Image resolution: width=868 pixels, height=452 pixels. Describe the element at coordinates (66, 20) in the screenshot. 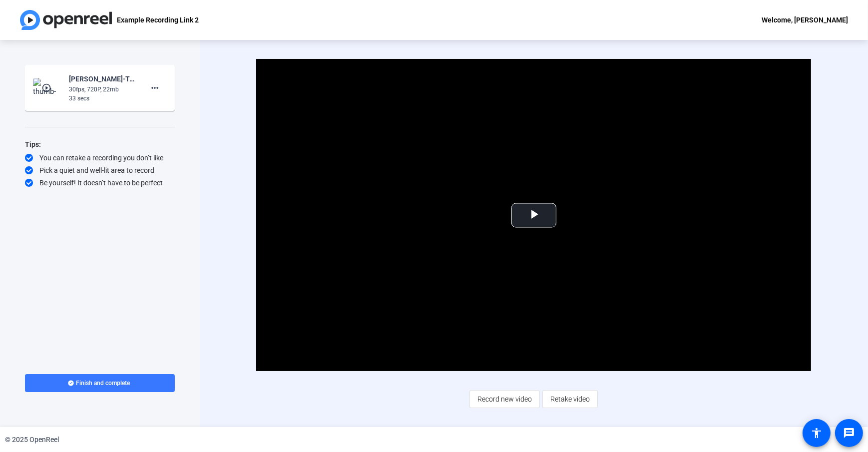

I see `img: OpenReel logo` at that location.